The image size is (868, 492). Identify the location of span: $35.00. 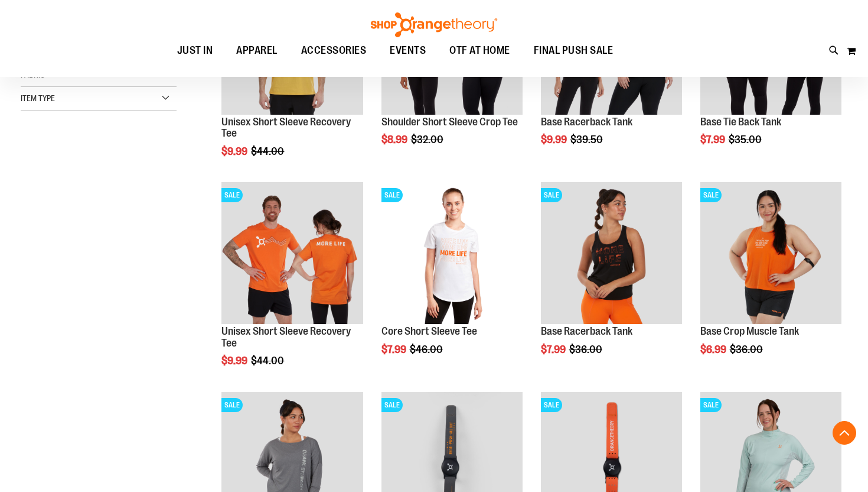
(746, 139).